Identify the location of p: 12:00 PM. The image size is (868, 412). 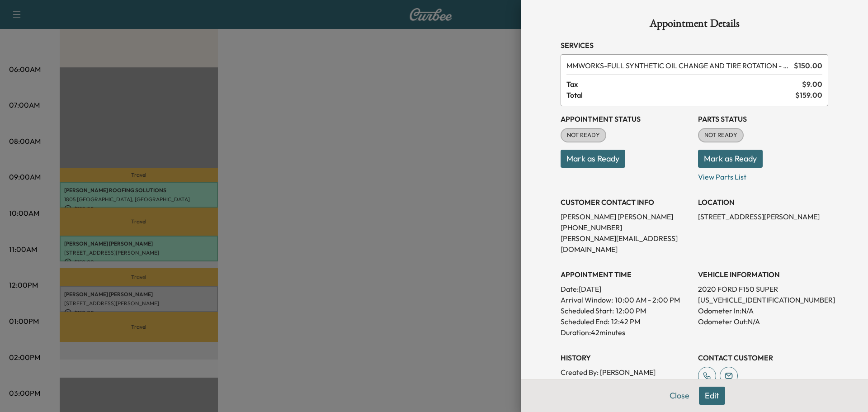
(631, 311).